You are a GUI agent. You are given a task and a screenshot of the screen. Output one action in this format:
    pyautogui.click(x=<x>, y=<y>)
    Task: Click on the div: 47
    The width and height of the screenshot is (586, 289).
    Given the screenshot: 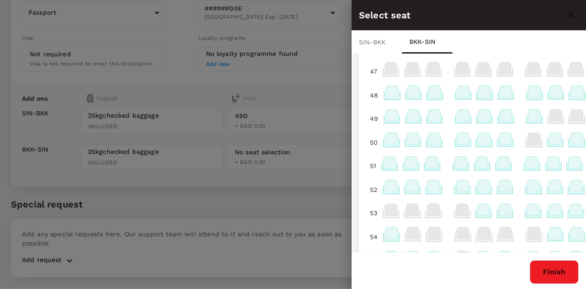 What is the action you would take?
    pyautogui.click(x=374, y=71)
    